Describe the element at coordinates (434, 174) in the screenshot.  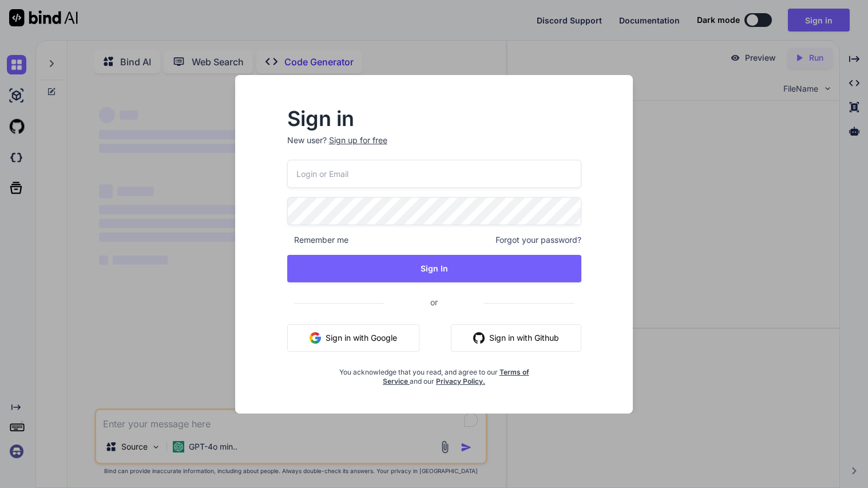
I see `input: Login or Email` at that location.